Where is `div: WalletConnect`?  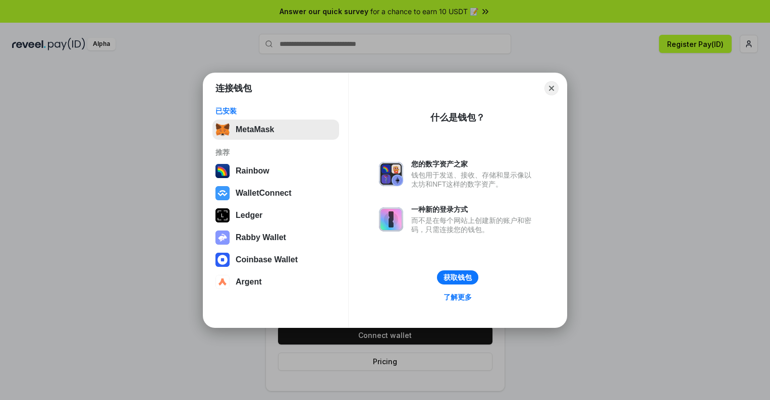
div: WalletConnect is located at coordinates (263, 193).